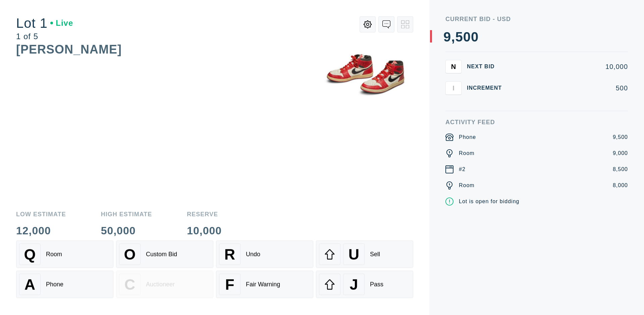 The image size is (644, 315). Describe the element at coordinates (65, 285) in the screenshot. I see `button: APhone` at that location.